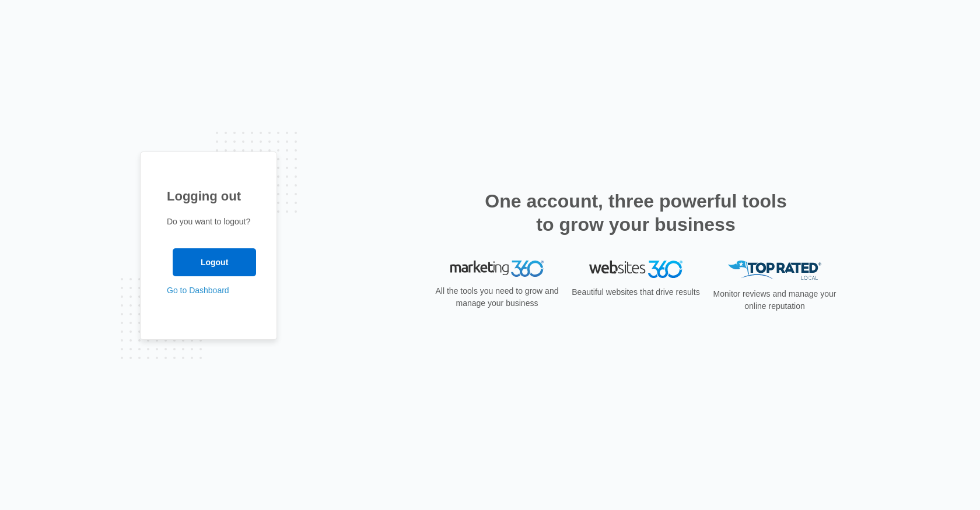  What do you see at coordinates (497, 298) in the screenshot?
I see `p: All the tools you need to grow and manage your business` at bounding box center [497, 298].